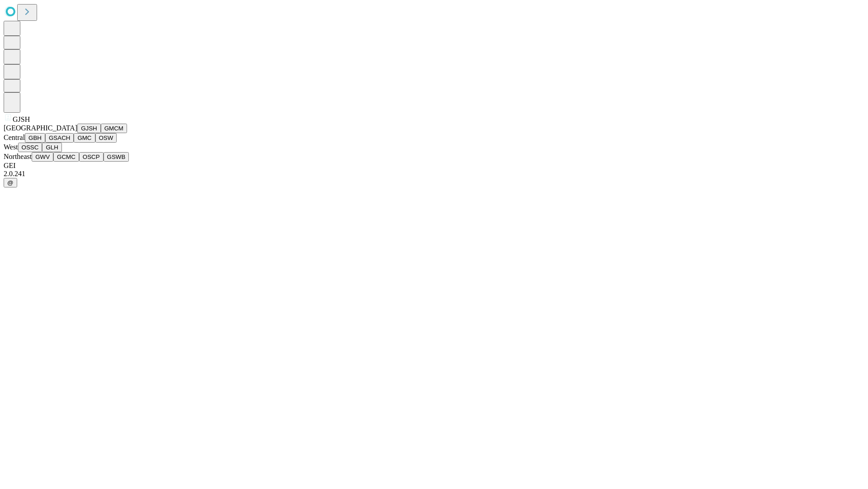 Image resolution: width=868 pixels, height=489 pixels. What do you see at coordinates (11, 147) in the screenshot?
I see `span: West` at bounding box center [11, 147].